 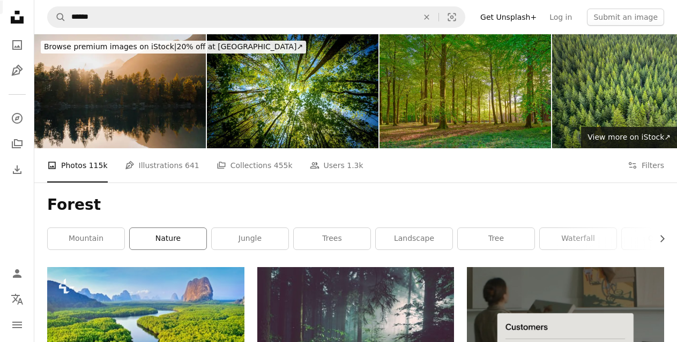 I want to click on a: tree, so click(x=496, y=239).